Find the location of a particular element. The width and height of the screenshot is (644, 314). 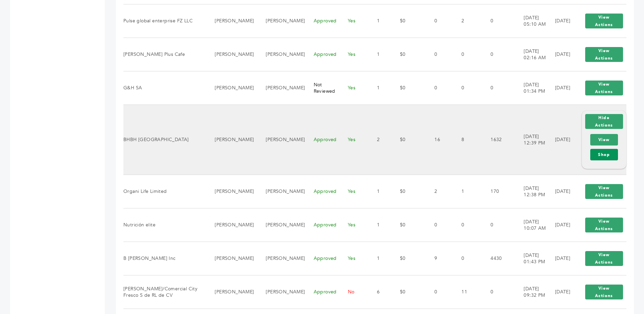

td: No is located at coordinates (354, 292).